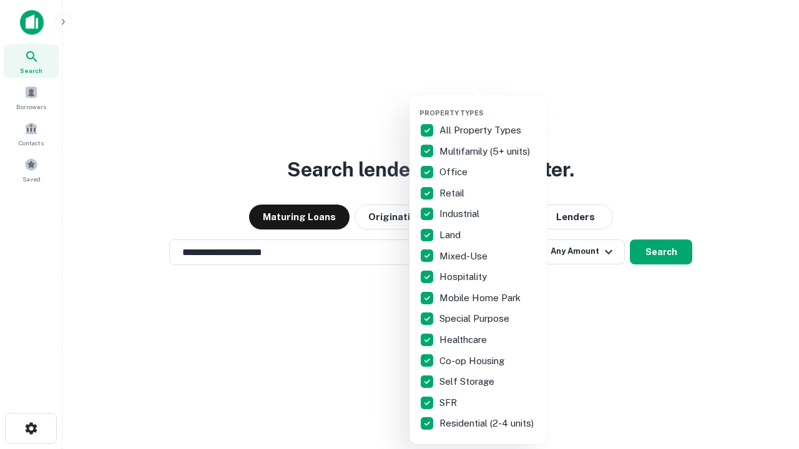 The image size is (799, 449). What do you see at coordinates (464, 340) in the screenshot?
I see `p: Healthcare` at bounding box center [464, 340].